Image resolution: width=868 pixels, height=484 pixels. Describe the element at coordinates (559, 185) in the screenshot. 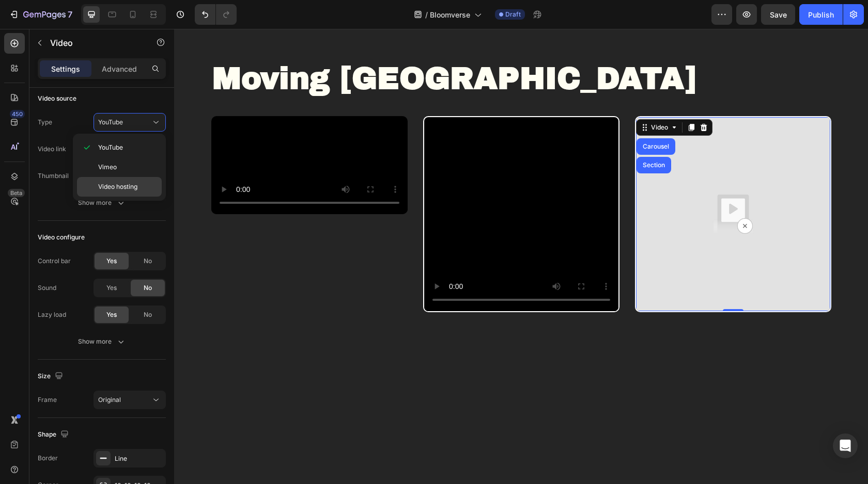

I see `img: Fallback video` at that location.